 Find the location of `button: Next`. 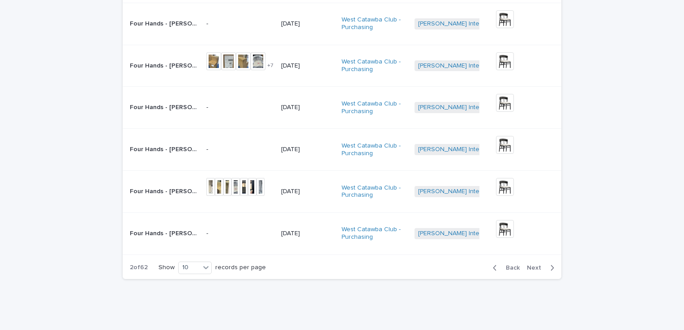

button: Next is located at coordinates (542, 268).